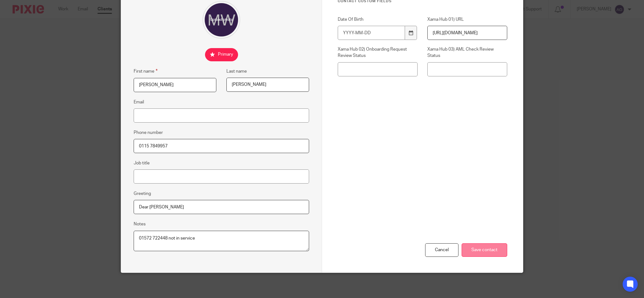 The width and height of the screenshot is (644, 298). I want to click on label: Phone number, so click(148, 133).